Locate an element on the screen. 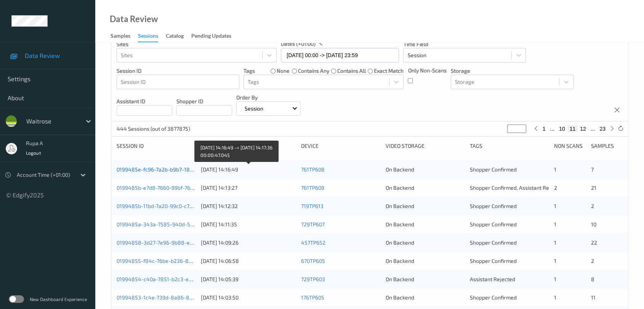  button: 11 is located at coordinates (573, 129).